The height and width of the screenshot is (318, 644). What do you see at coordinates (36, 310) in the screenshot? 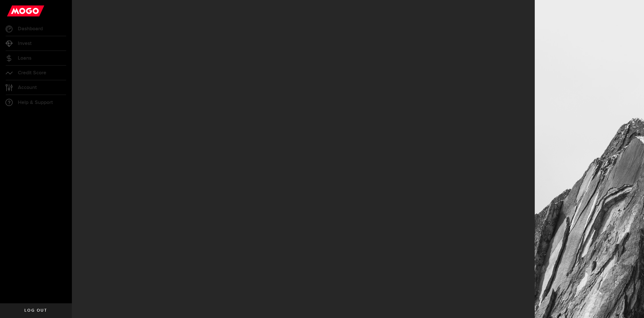
I see `span: Log out` at bounding box center [36, 310].